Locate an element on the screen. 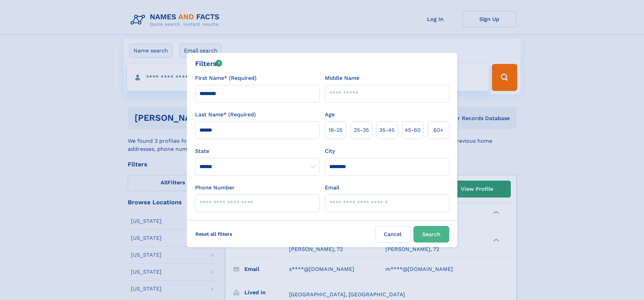 The height and width of the screenshot is (300, 644). span: 18‑25 is located at coordinates (335, 131).